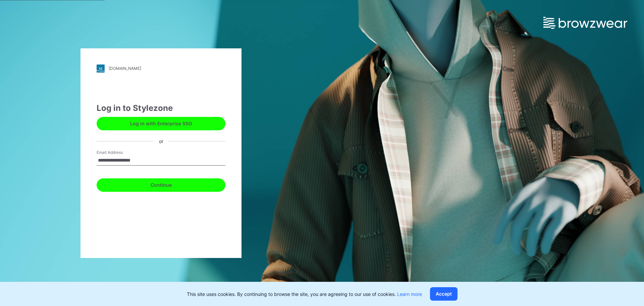  What do you see at coordinates (161, 108) in the screenshot?
I see `div: Log in to Stylezone` at bounding box center [161, 108].